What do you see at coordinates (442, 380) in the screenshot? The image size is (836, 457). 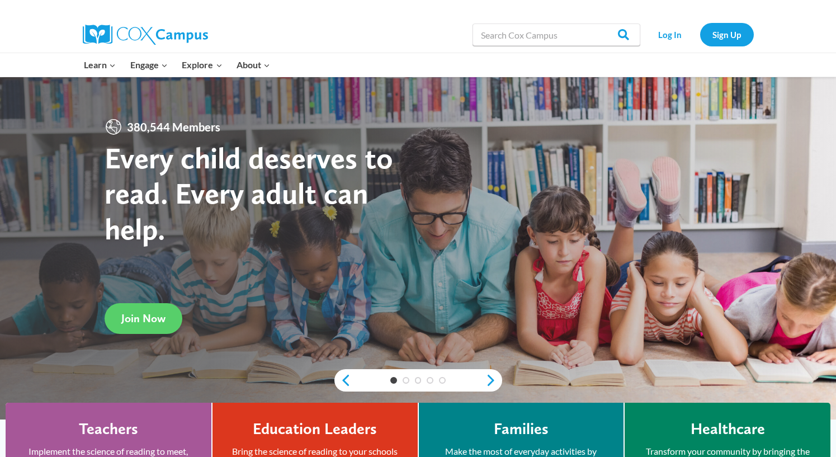 I see `a: 5` at bounding box center [442, 380].